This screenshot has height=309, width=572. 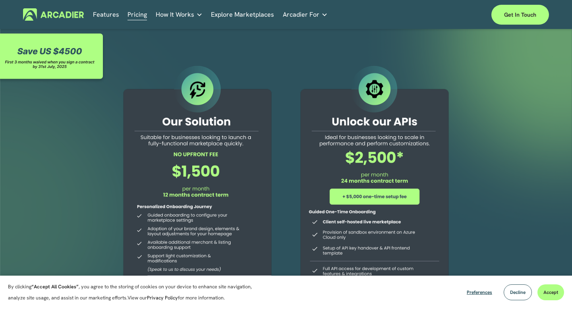 What do you see at coordinates (106, 14) in the screenshot?
I see `a: Features` at bounding box center [106, 14].